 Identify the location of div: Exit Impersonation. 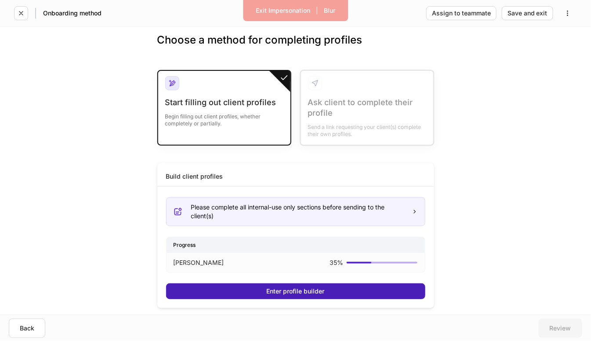
(283, 11).